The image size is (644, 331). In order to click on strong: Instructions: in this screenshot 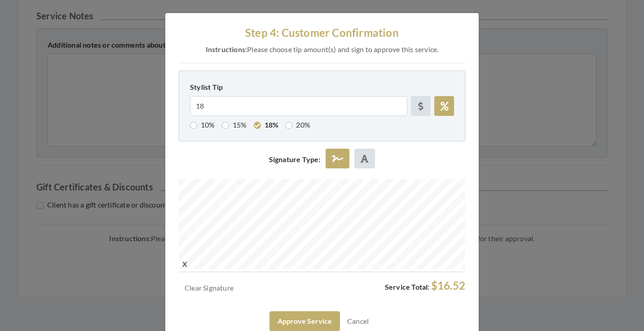, I will do `click(226, 49)`.